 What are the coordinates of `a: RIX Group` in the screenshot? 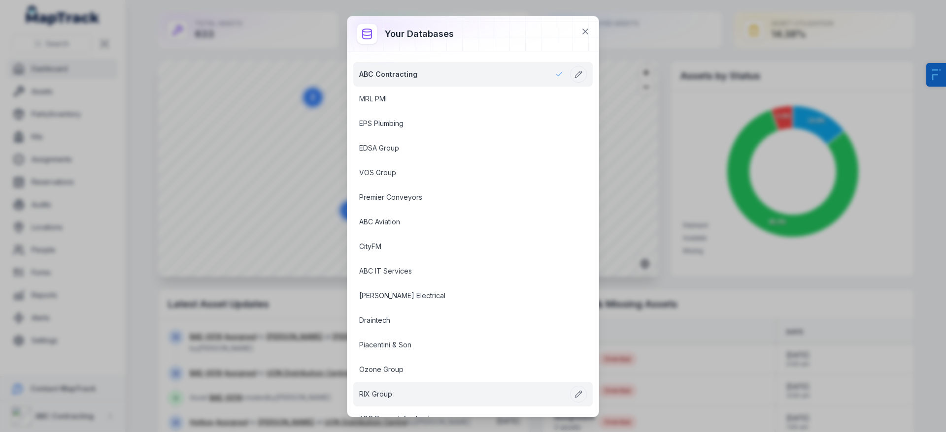 It's located at (461, 394).